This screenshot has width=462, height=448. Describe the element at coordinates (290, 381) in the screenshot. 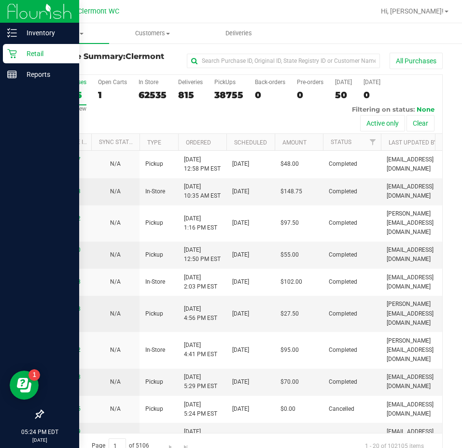

I see `span: $70.00` at that location.